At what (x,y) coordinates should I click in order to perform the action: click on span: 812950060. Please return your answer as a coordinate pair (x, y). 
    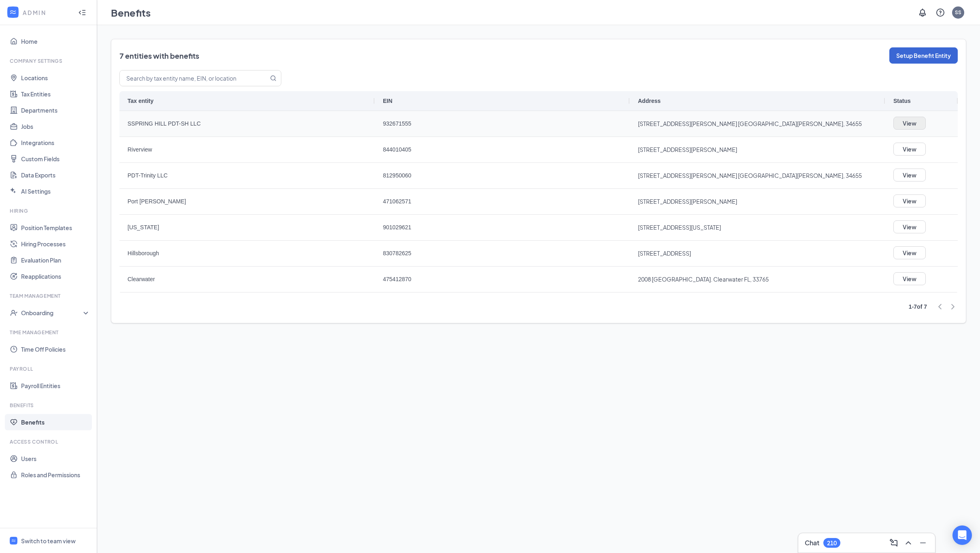
    Looking at the image, I should click on (502, 175).